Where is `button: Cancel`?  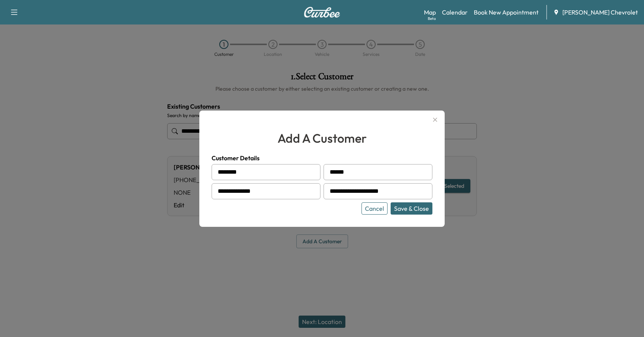
button: Cancel is located at coordinates (374, 209).